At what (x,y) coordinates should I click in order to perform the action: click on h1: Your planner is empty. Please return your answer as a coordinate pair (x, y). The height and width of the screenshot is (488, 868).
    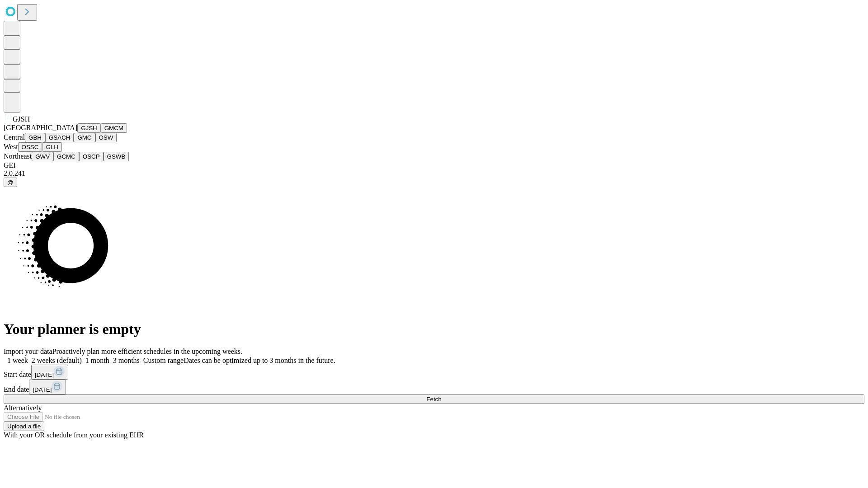
    Looking at the image, I should click on (434, 329).